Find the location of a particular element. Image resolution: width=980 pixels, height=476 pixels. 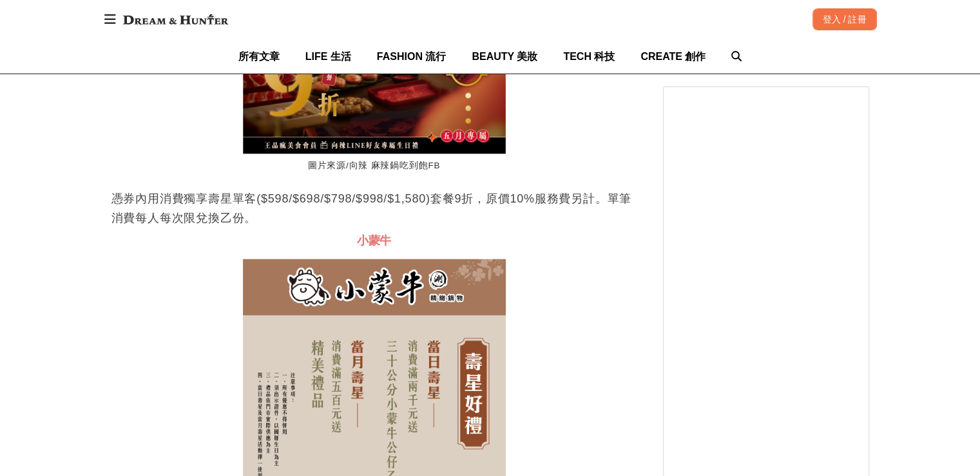

p: 憑券內用消費獨享壽星單客($598/$698/$798/$998/$1,580)套餐9折，原價10%服務費另計。單筆消費每人每次限兌換乙份。 is located at coordinates (374, 208).